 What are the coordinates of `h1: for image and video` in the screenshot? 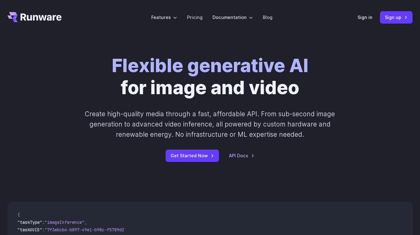 It's located at (210, 77).